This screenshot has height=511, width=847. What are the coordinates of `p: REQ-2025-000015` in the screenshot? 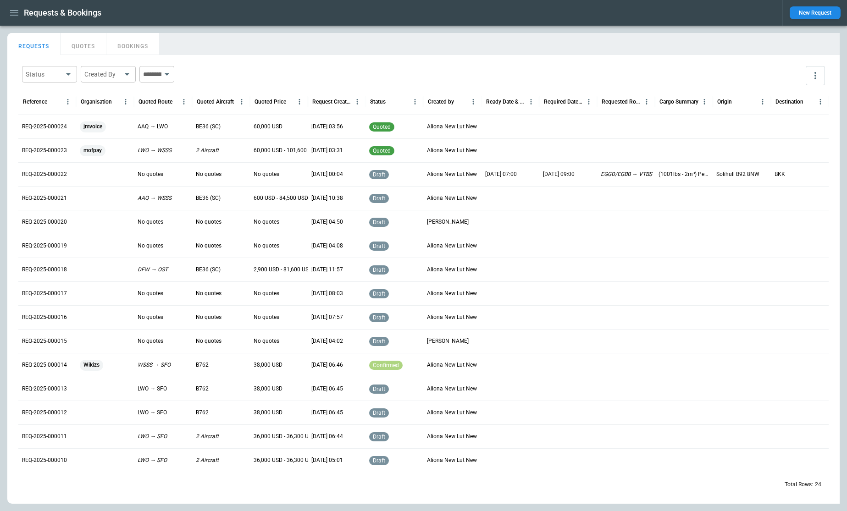 It's located at (44, 341).